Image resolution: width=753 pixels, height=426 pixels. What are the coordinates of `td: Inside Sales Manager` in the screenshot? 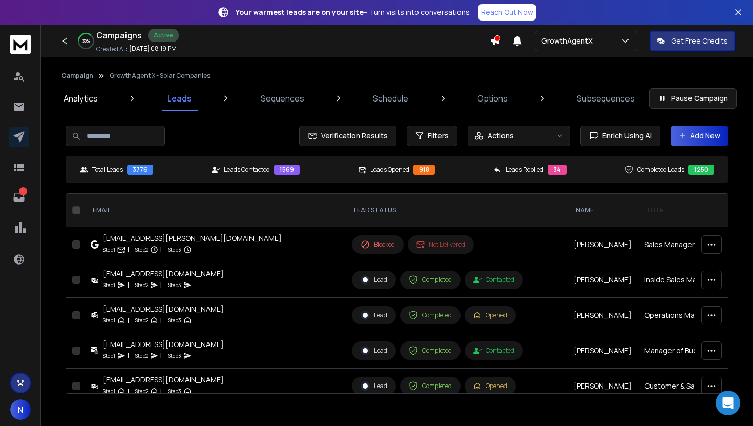 It's located at (683, 280).